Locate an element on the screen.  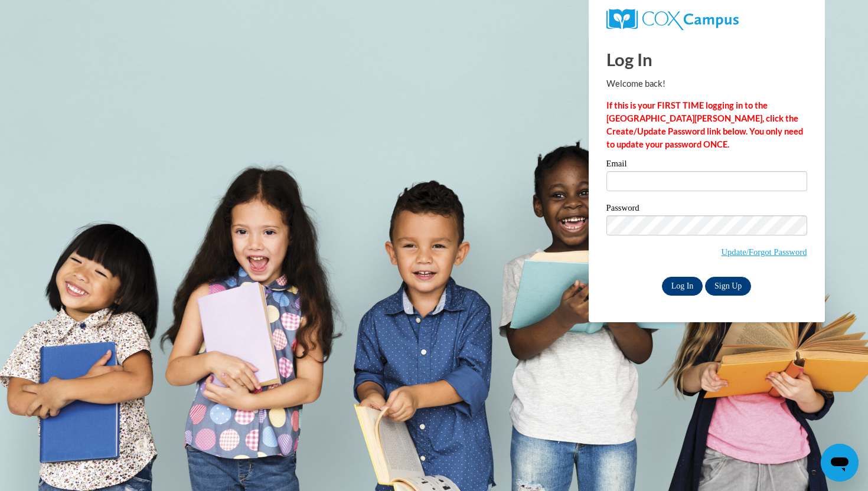
a: Sign Up is located at coordinates (728, 286).